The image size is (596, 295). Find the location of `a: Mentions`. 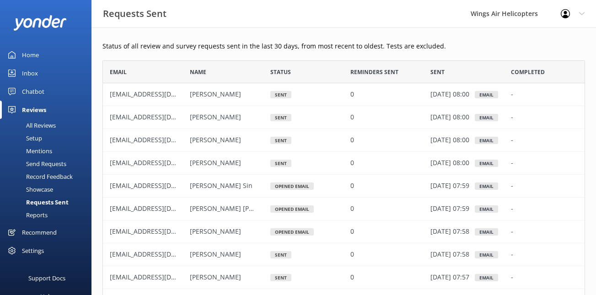

a: Mentions is located at coordinates (48, 151).